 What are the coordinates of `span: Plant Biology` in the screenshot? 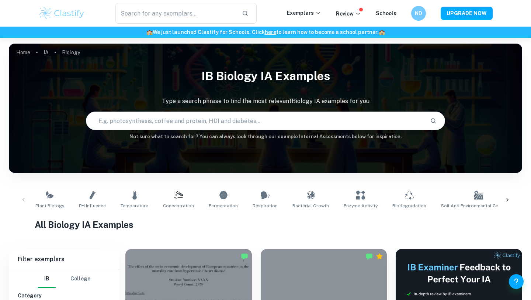 It's located at (50, 205).